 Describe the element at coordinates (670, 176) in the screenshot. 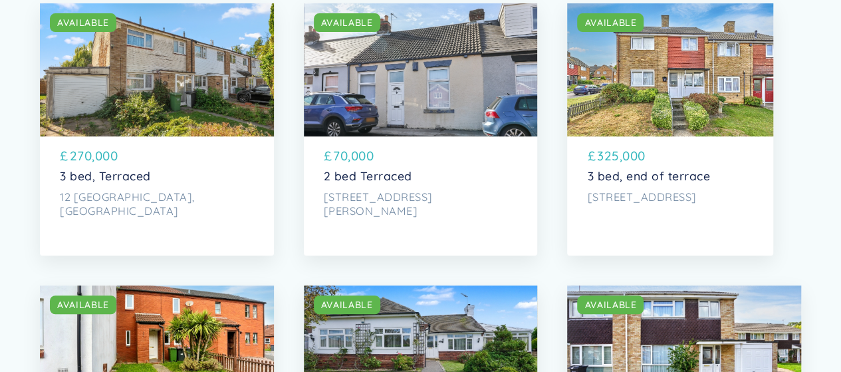

I see `p: 3 bed, end of terrace` at that location.